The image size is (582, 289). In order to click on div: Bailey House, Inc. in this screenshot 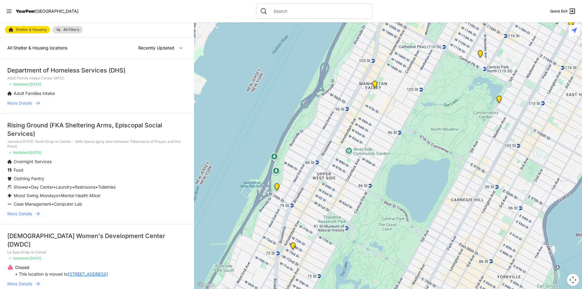, I will do `click(571, 25)`.